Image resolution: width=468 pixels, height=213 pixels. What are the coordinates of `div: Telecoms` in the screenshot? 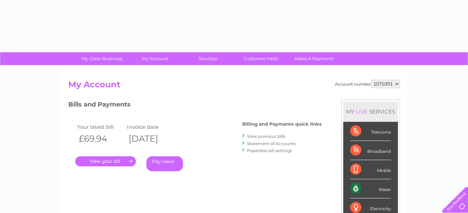 It's located at (371, 131).